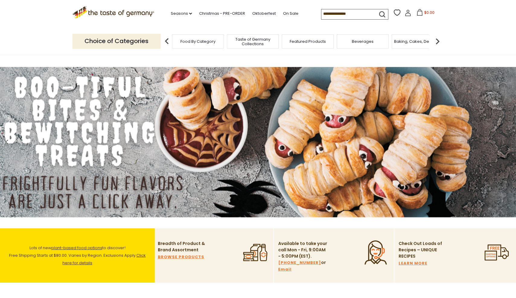 The width and height of the screenshot is (516, 298). Describe the element at coordinates (77, 248) in the screenshot. I see `span: plant-based food options` at that location.